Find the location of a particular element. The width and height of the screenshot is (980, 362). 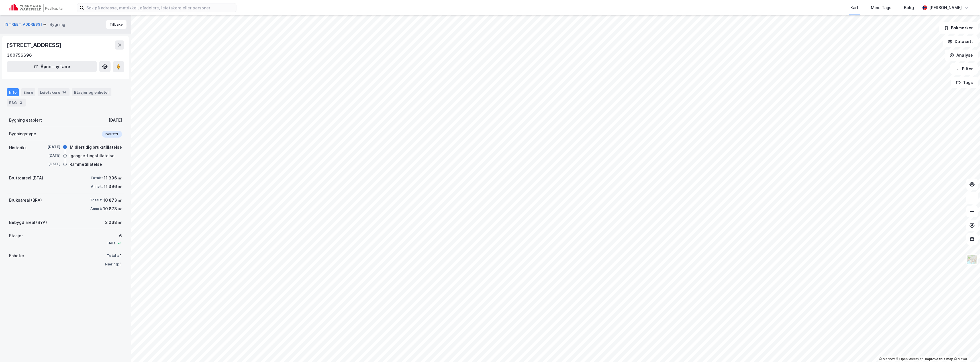

div: Bruksareal (BRA) is located at coordinates (25, 200).